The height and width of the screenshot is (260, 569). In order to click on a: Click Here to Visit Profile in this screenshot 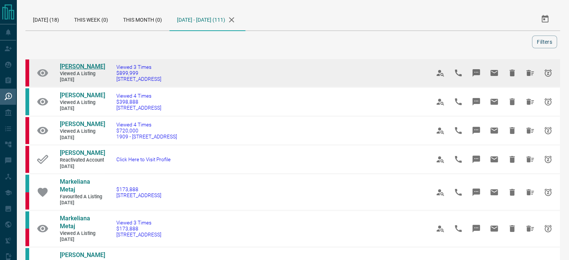, I will do `click(143, 159)`.